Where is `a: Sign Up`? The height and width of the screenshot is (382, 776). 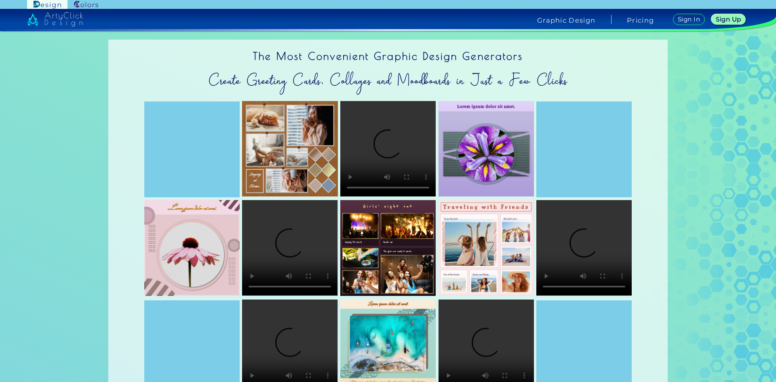
a: Sign Up is located at coordinates (728, 19).